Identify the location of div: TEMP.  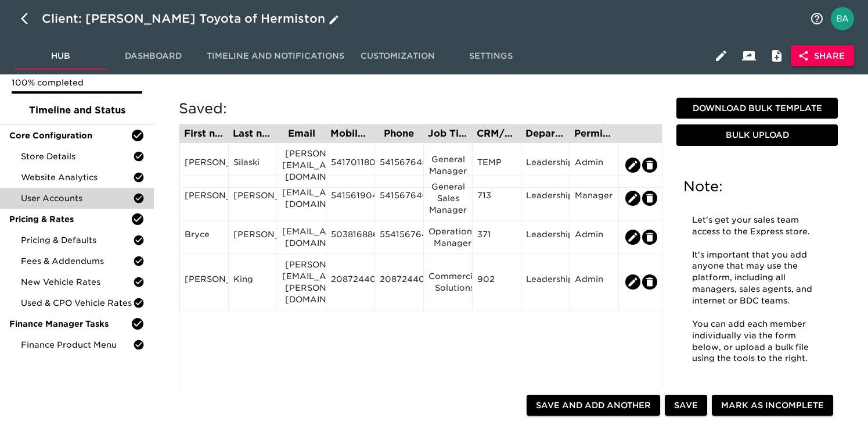
(497, 165).